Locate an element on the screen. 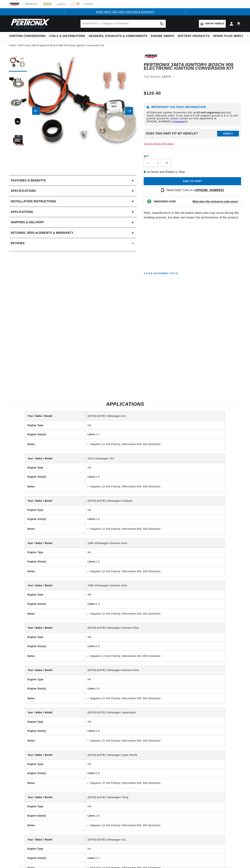 Image resolution: width=250 pixels, height=868 pixels. button: Slide left is located at coordinates (36, 111).